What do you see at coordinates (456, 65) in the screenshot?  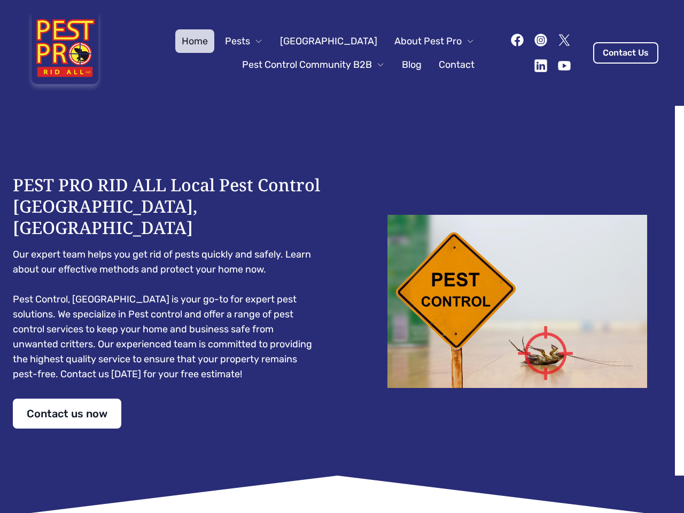 I see `a: Contact` at bounding box center [456, 65].